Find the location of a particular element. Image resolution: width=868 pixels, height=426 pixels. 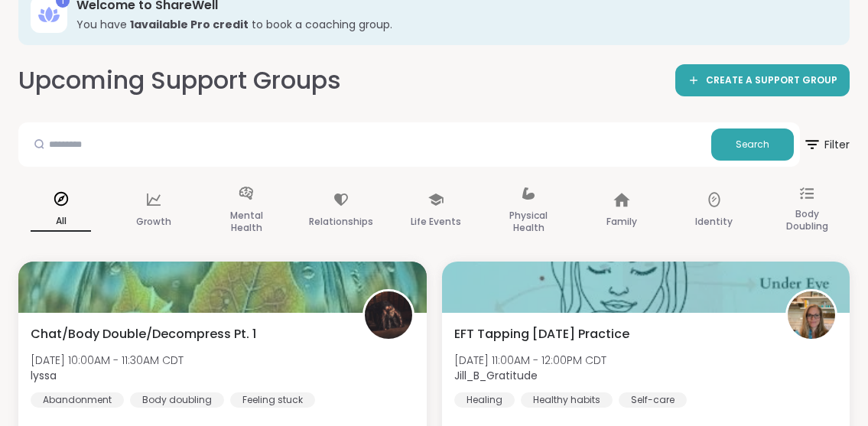

img: Jill_B_Gratitude is located at coordinates (811, 315).